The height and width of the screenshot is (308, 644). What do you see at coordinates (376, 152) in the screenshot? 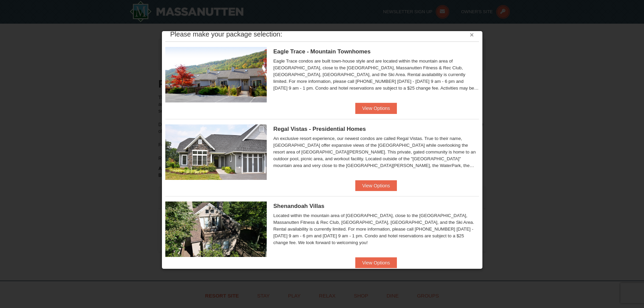
I see `div: An exclusive resort experience, our newest condos are called Regal Vistas. True to their name, [G...` at bounding box center [376, 152].